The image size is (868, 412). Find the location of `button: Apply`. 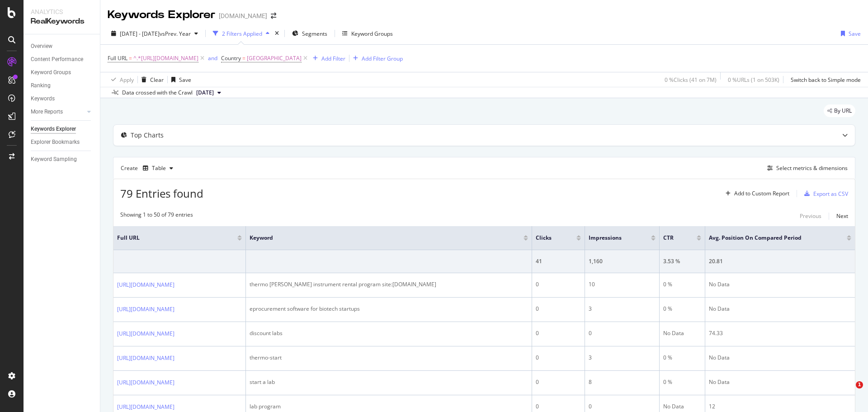

button: Apply is located at coordinates (120, 80).